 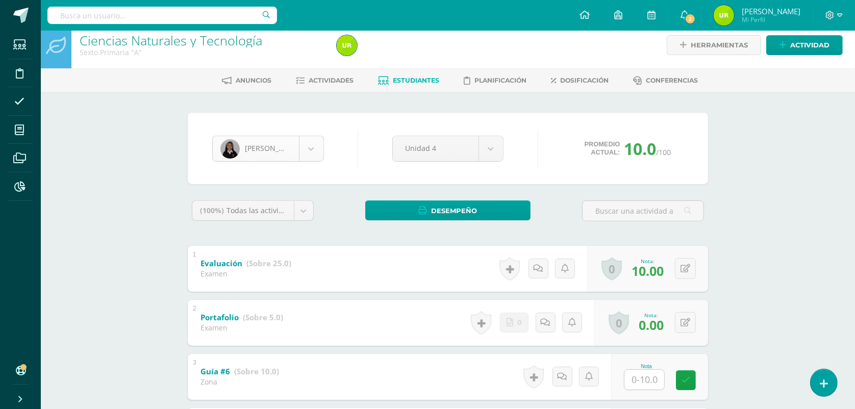 I want to click on a: Guía #6 (Sobre 10.0), so click(x=240, y=372).